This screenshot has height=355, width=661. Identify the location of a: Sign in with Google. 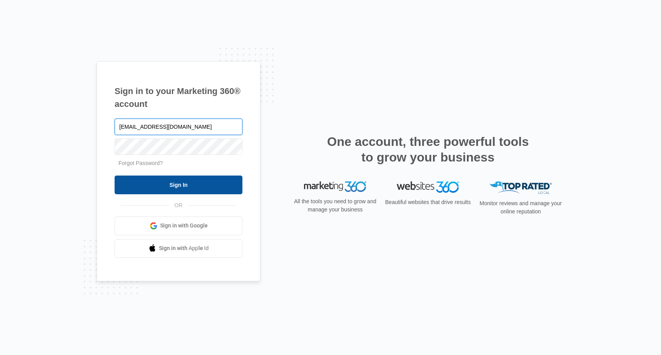
(178, 226).